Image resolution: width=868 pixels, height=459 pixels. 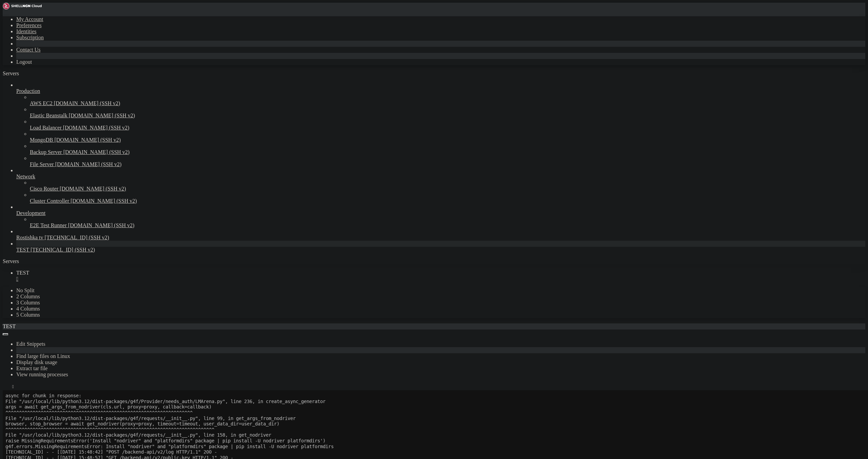 What do you see at coordinates (440, 213) in the screenshot?
I see `a: Development` at bounding box center [440, 213].